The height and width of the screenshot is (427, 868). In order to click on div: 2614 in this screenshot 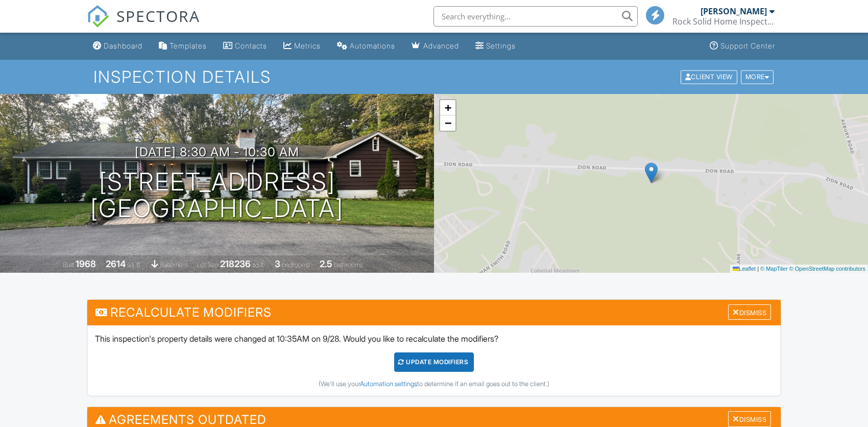, I will do `click(115, 263)`.